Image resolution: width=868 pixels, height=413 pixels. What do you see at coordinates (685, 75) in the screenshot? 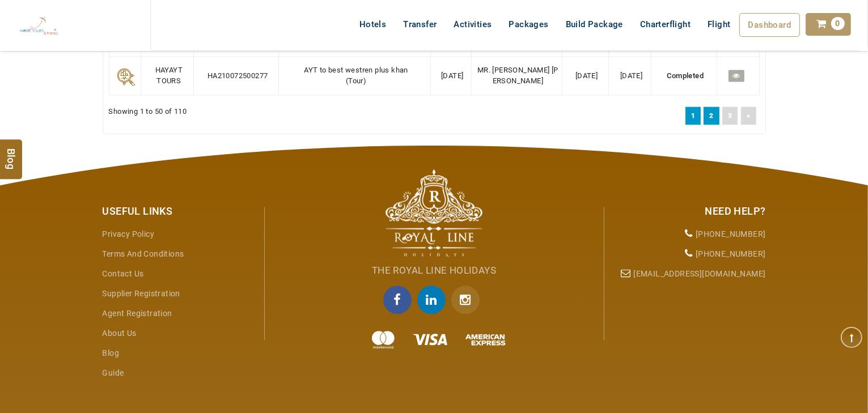
I see `span: Completed` at bounding box center [685, 75].